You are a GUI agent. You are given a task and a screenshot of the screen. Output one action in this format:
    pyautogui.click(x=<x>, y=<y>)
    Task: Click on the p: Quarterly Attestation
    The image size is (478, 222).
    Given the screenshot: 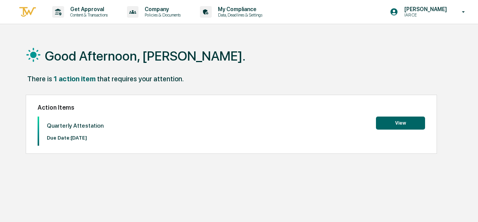 What is the action you would take?
    pyautogui.click(x=75, y=126)
    